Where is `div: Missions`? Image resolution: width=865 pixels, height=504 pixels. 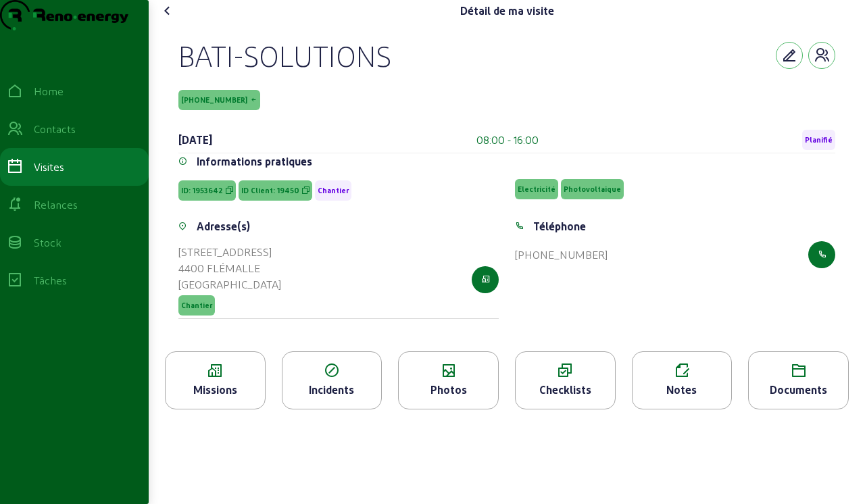 div: Missions is located at coordinates (215, 390).